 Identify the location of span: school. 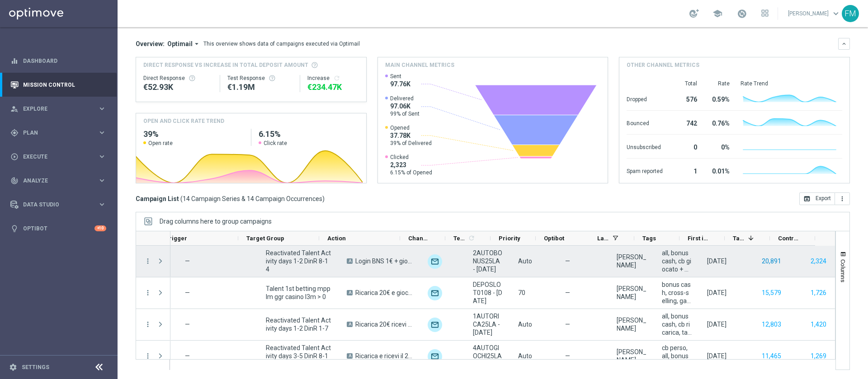
(718, 14).